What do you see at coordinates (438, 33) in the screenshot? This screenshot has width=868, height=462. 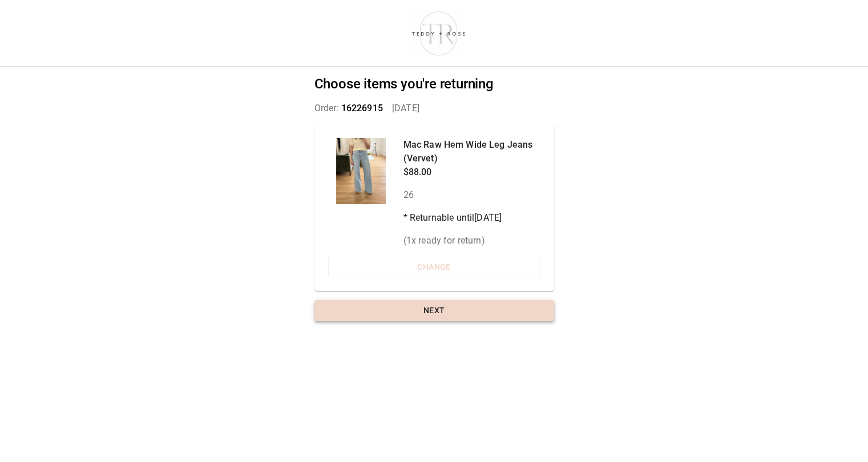 I see `img: shop-teddyrose.myshopify.com-d93983e8-e25b-478f-b32e-9430bef33fdd` at bounding box center [438, 33].